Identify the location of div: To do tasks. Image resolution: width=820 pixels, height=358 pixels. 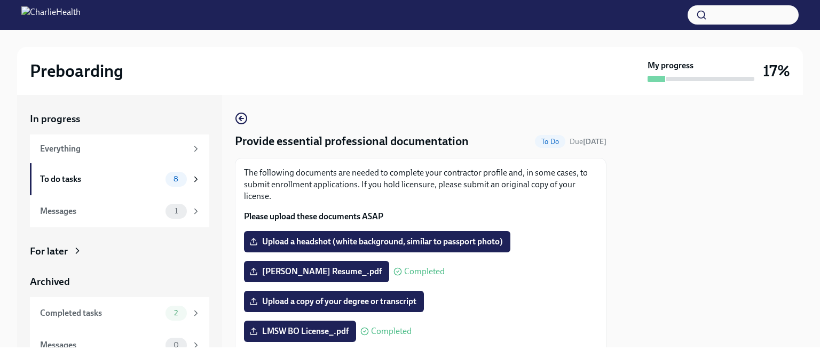
(100, 179).